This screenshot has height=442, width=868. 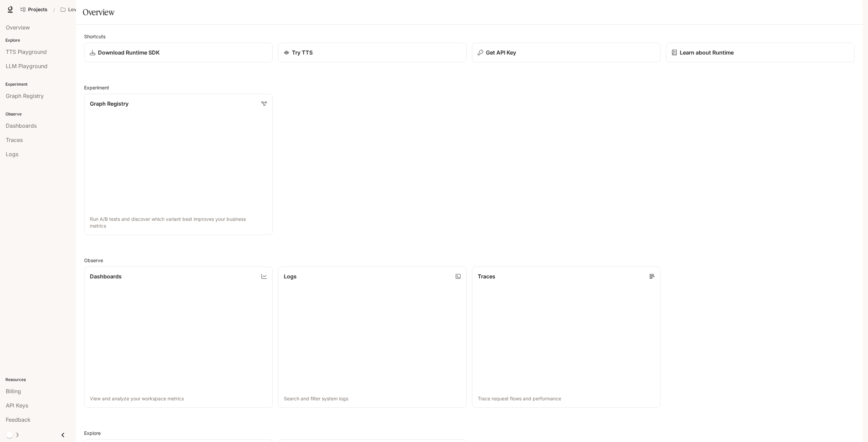 What do you see at coordinates (85, 10) in the screenshot?
I see `button: All workspaces` at bounding box center [85, 10].